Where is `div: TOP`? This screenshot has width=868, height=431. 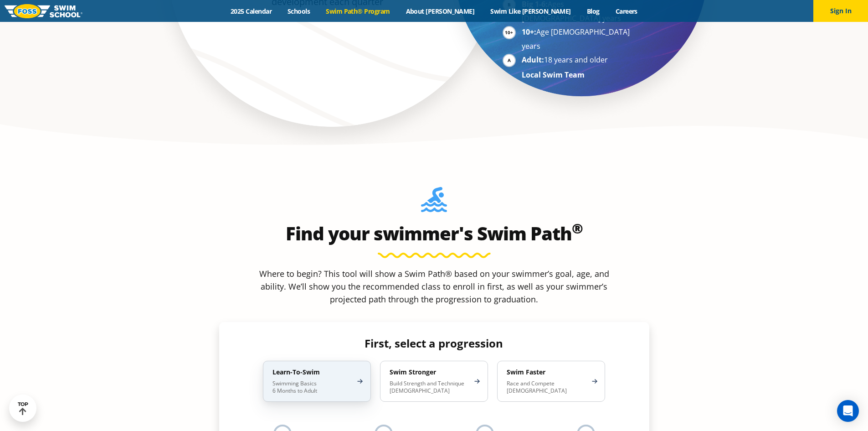 div: TOP is located at coordinates (23, 408).